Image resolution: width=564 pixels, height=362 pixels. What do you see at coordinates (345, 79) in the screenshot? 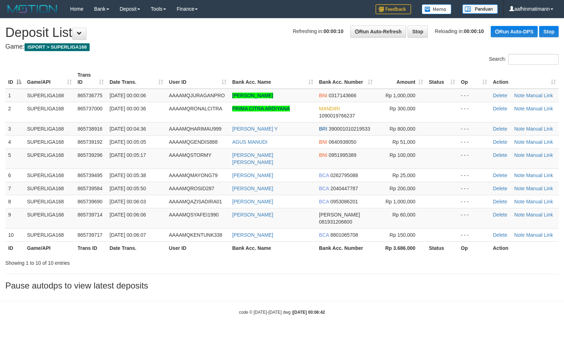
I see `th: Bank Acc. Number: activate to sort column ascending` at bounding box center [345, 79].